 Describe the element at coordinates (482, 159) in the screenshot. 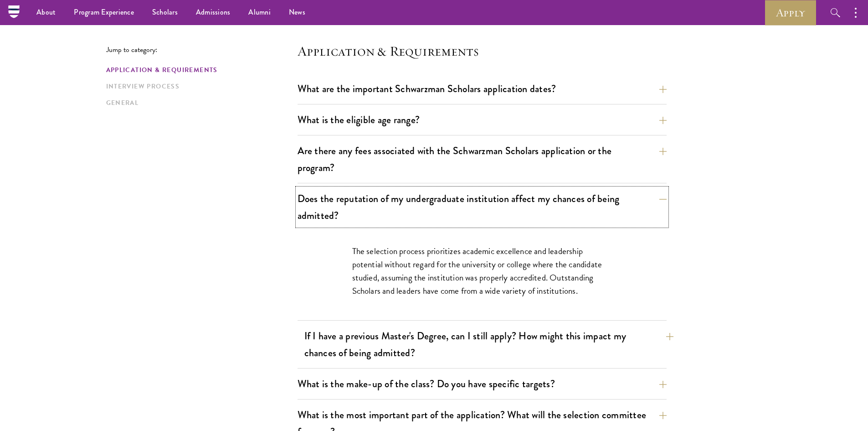

I see `button: Are there any fees associated with the Schwarzman Scholars application or the program?` at that location.